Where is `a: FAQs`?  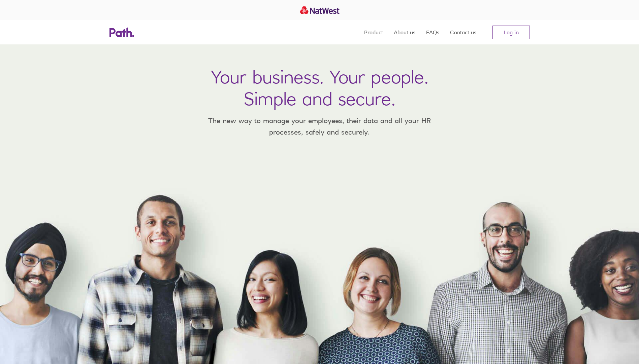 a: FAQs is located at coordinates (432, 32).